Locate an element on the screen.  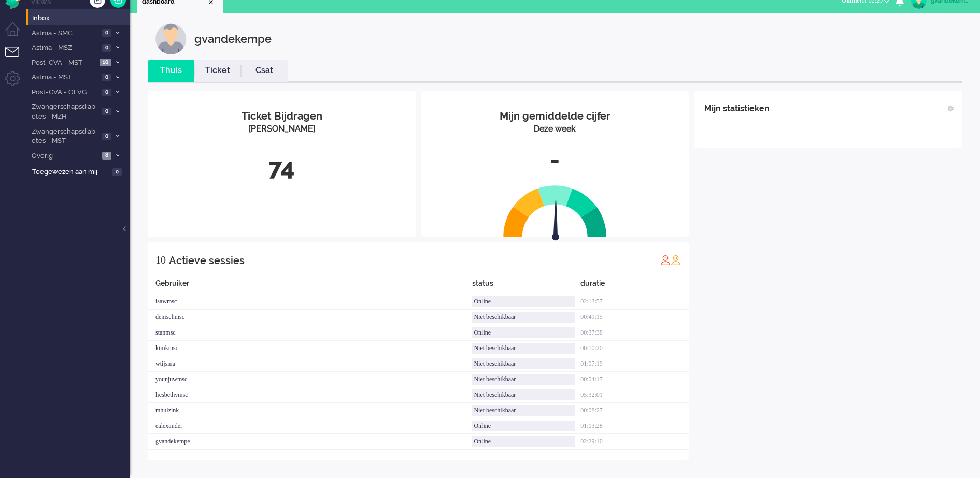
span: Post-CVA - MST is located at coordinates (63, 62).